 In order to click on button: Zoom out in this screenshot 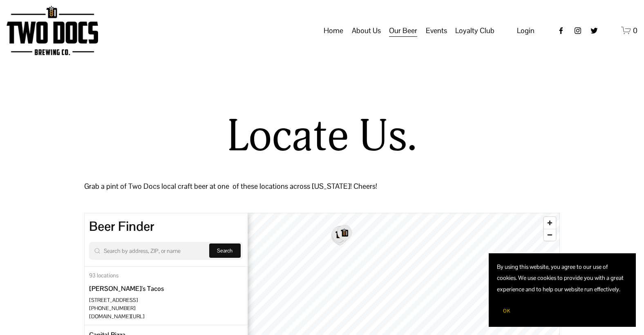, I will do `click(550, 235)`.